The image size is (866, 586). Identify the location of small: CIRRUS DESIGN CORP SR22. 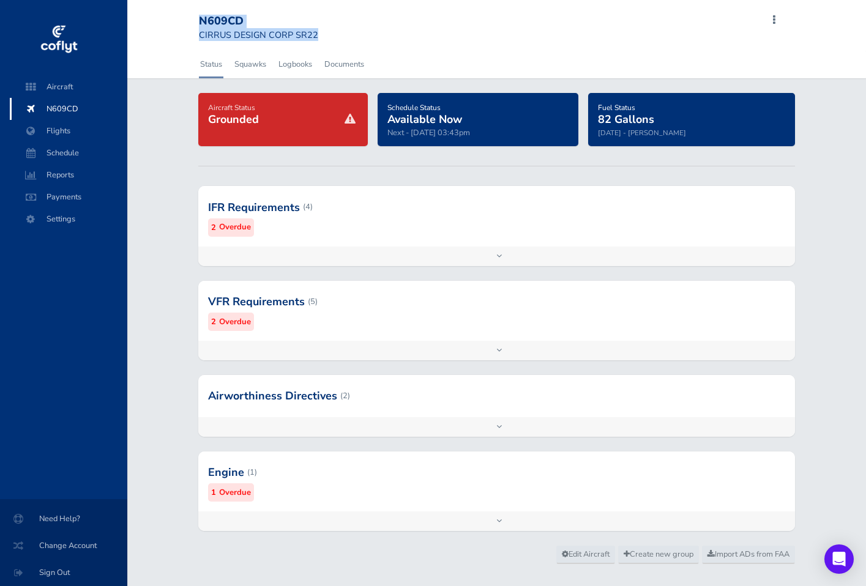
(258, 35).